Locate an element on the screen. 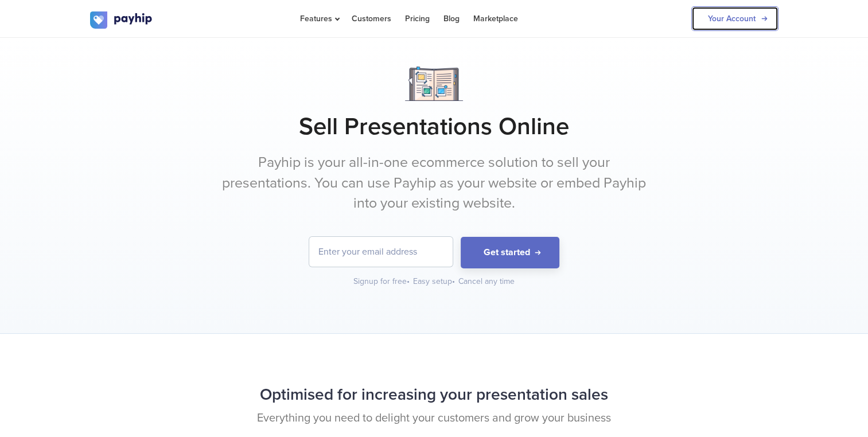 The height and width of the screenshot is (437, 868). div: Cancel any time is located at coordinates (487, 282).